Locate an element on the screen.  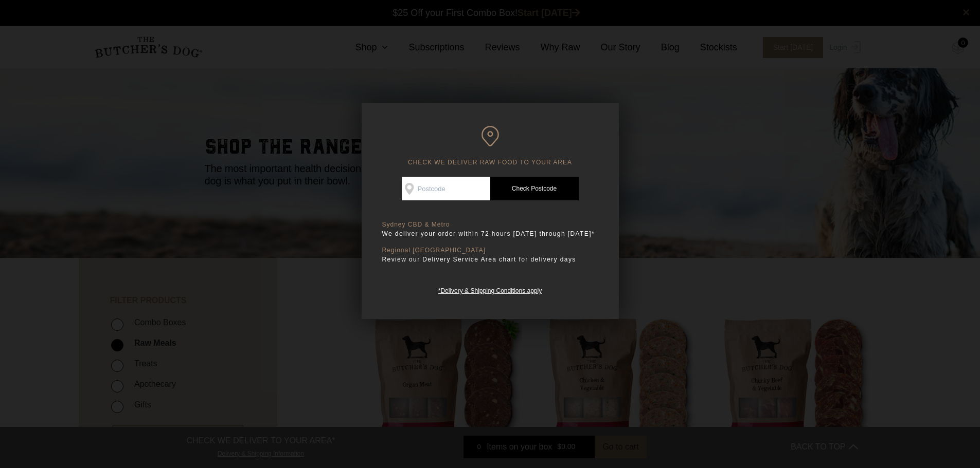
p: Sydney CBD & Metro is located at coordinates (490, 224).